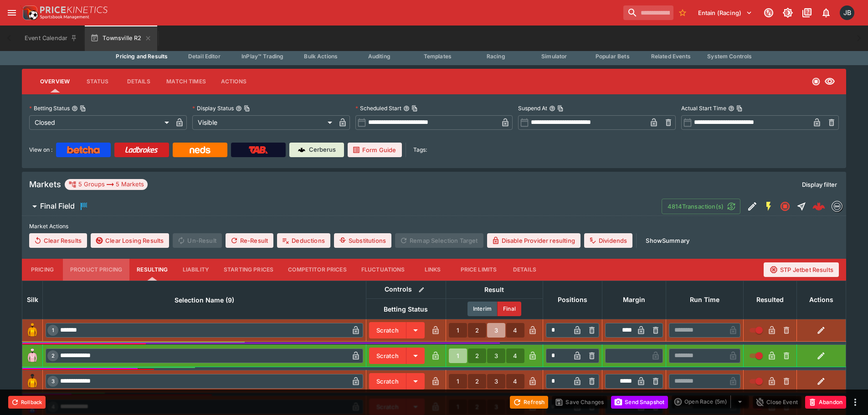  Describe the element at coordinates (12, 13) in the screenshot. I see `button: open drawer` at that location.